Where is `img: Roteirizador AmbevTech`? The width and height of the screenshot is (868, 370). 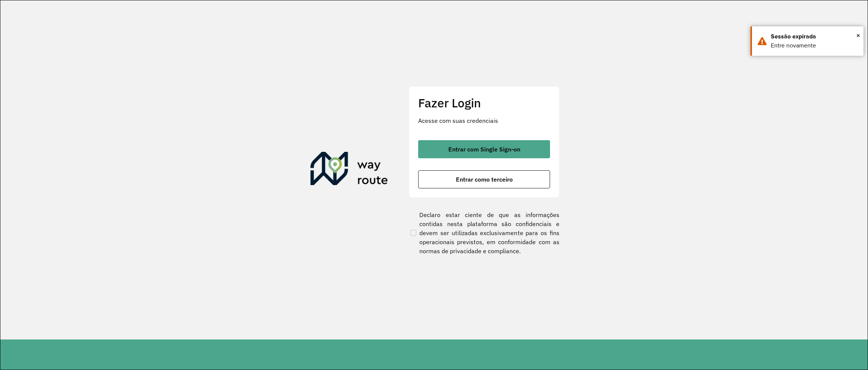
img: Roteirizador AmbevTech is located at coordinates (350, 170).